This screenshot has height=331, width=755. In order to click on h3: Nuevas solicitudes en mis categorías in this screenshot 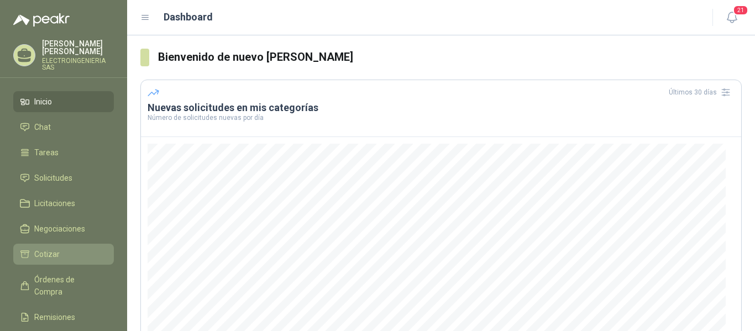, I will do `click(441, 108)`.